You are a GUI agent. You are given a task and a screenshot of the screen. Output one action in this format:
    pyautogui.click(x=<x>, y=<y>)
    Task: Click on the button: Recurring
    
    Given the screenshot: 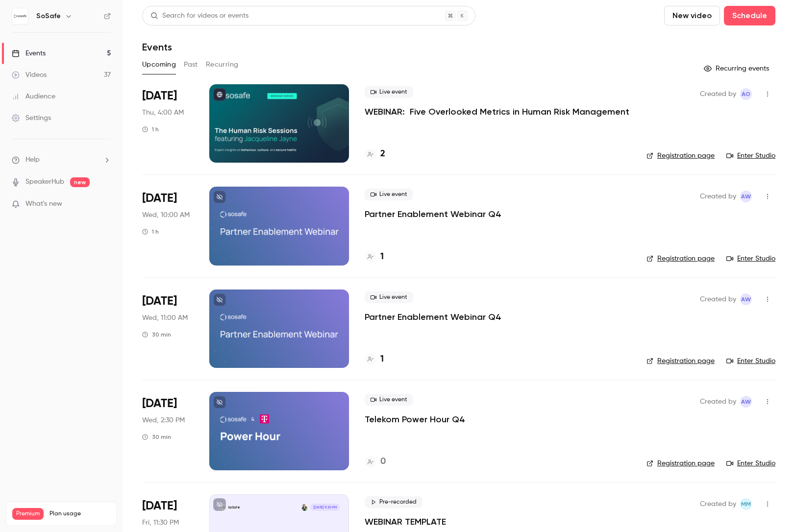 What is the action you would take?
    pyautogui.click(x=222, y=65)
    